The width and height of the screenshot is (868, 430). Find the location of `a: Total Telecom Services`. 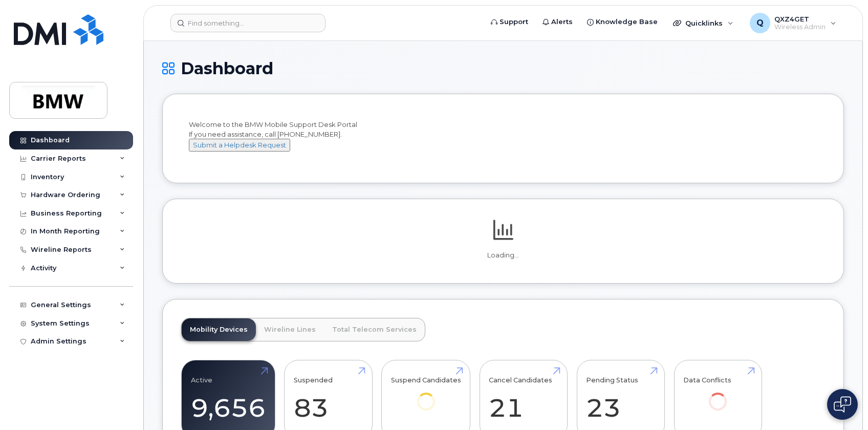

a: Total Telecom Services is located at coordinates (374, 330).